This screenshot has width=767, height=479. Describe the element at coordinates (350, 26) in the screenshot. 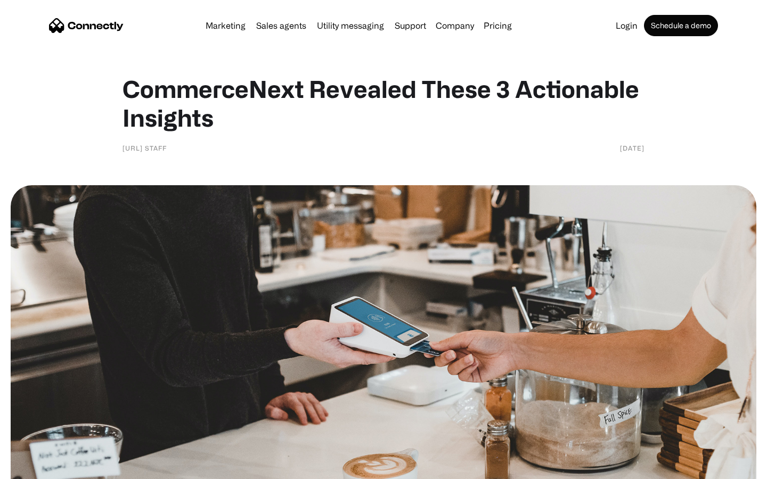

I see `a: Utility messaging` at that location.